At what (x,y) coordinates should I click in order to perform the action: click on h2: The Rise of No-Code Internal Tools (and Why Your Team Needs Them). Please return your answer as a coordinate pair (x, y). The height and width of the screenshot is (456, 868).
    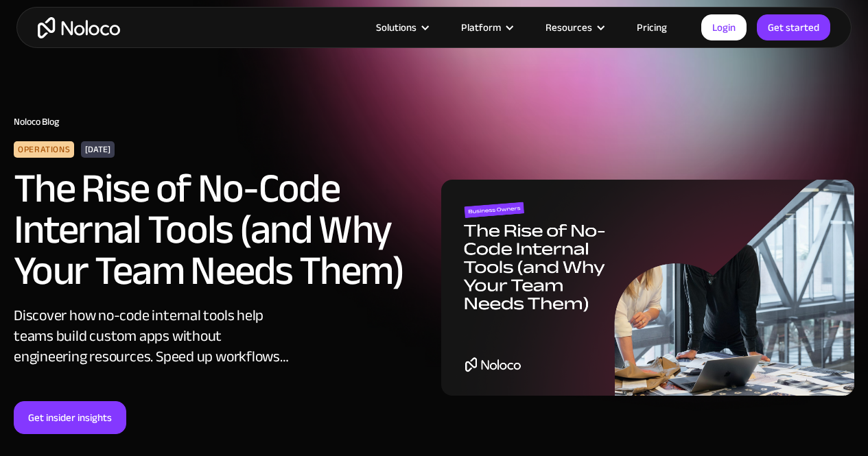
    Looking at the image, I should click on (220, 230).